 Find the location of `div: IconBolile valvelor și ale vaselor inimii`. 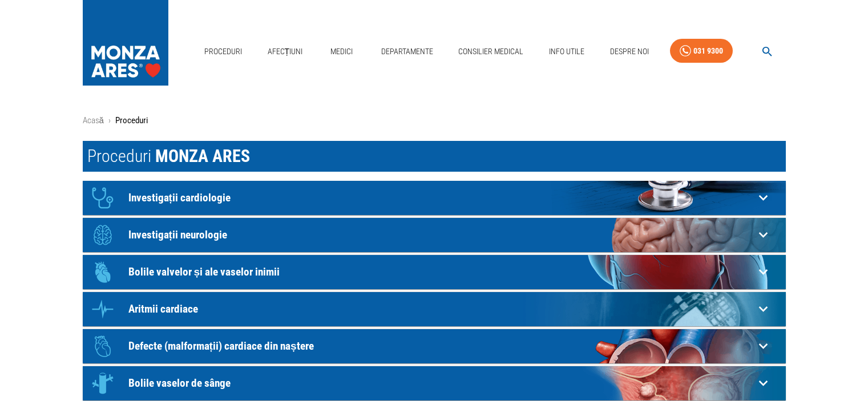

div: IconBolile valvelor și ale vaselor inimii is located at coordinates (434, 272).